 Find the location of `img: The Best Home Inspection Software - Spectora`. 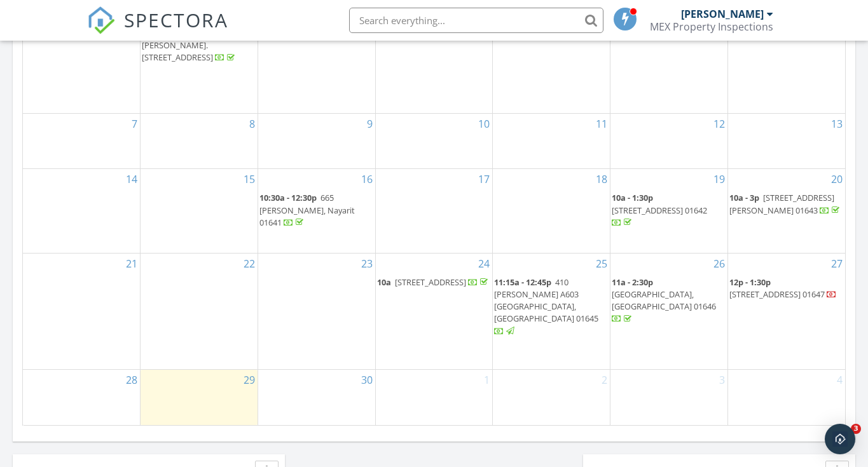

img: The Best Home Inspection Software - Spectora is located at coordinates (101, 21).